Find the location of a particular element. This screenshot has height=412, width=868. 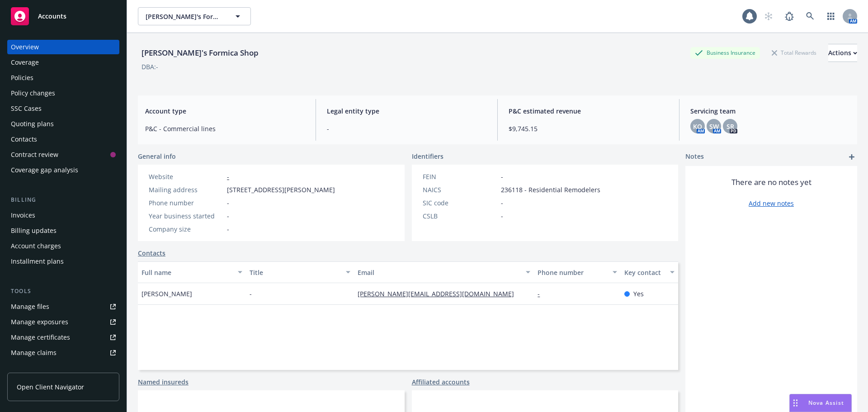

a: Overview is located at coordinates (63, 47).